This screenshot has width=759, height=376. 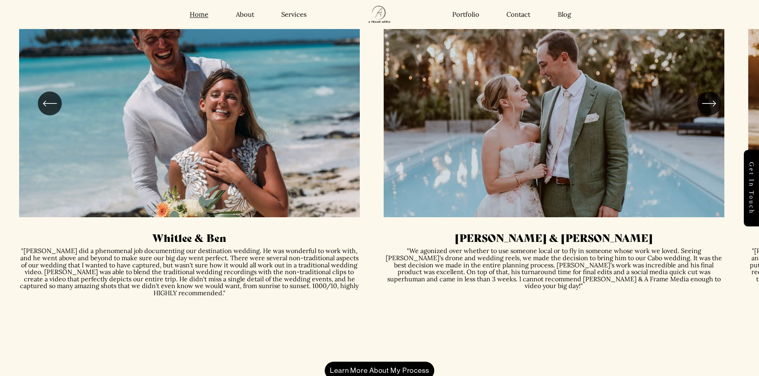 I want to click on button: Next, so click(x=709, y=104).